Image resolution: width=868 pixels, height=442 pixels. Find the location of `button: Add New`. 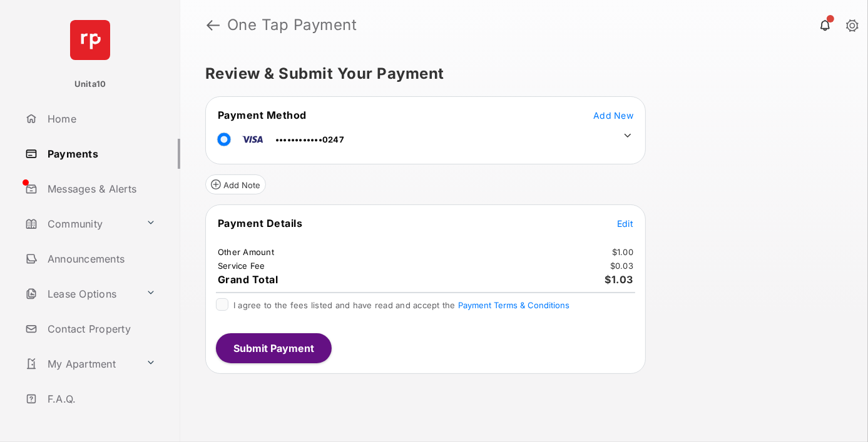

button: Add New is located at coordinates (613, 115).